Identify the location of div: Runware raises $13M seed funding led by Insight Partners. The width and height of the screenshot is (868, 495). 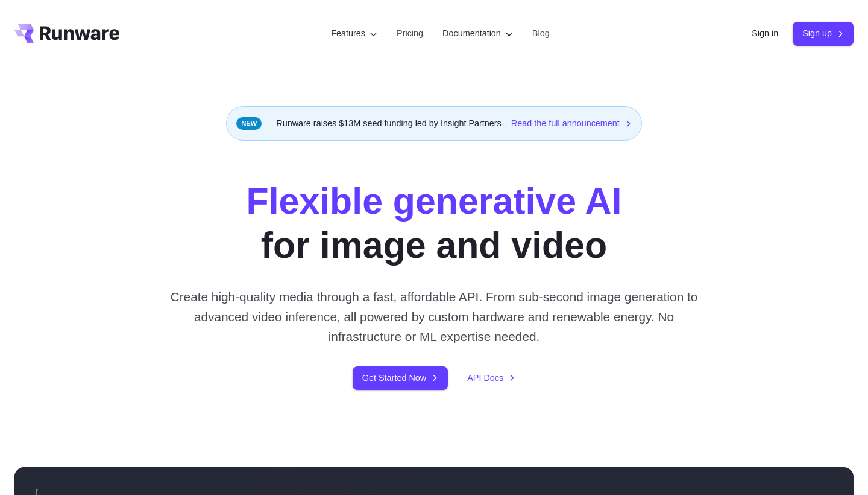
(434, 123).